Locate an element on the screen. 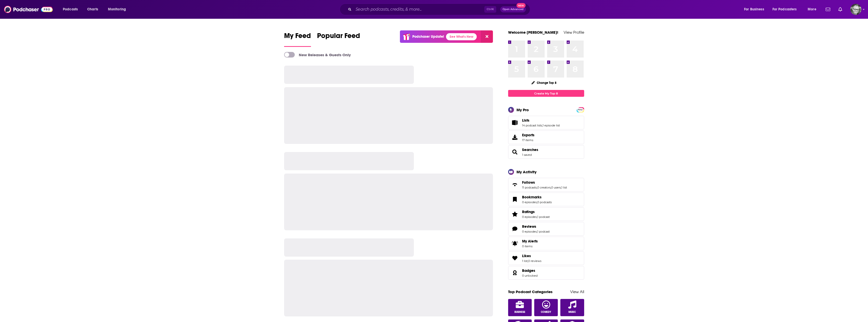 This screenshot has height=322, width=868. span: More is located at coordinates (811, 9).